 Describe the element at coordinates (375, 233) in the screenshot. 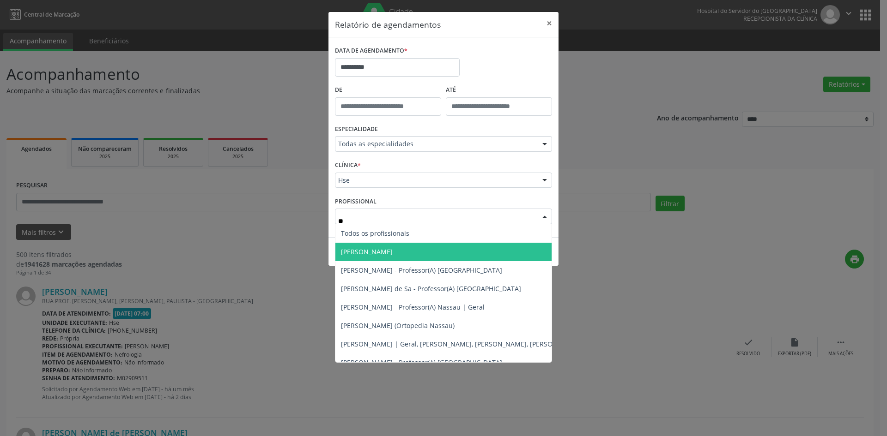

I see `span: Todos os profissionais` at that location.